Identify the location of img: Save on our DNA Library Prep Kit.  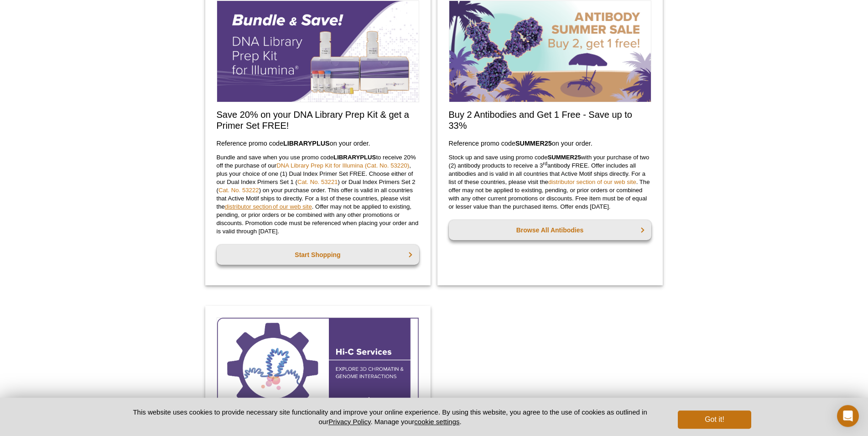
(318, 51).